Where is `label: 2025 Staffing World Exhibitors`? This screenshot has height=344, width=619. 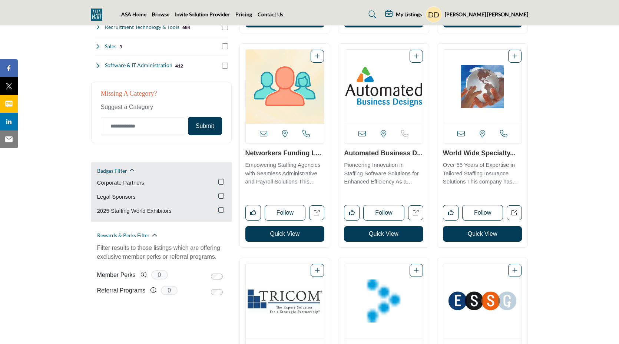 label: 2025 Staffing World Exhibitors is located at coordinates (134, 211).